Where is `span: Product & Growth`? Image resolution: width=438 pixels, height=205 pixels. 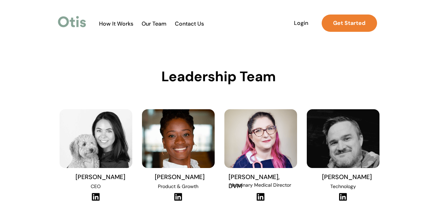
span: Product & Growth is located at coordinates (178, 187).